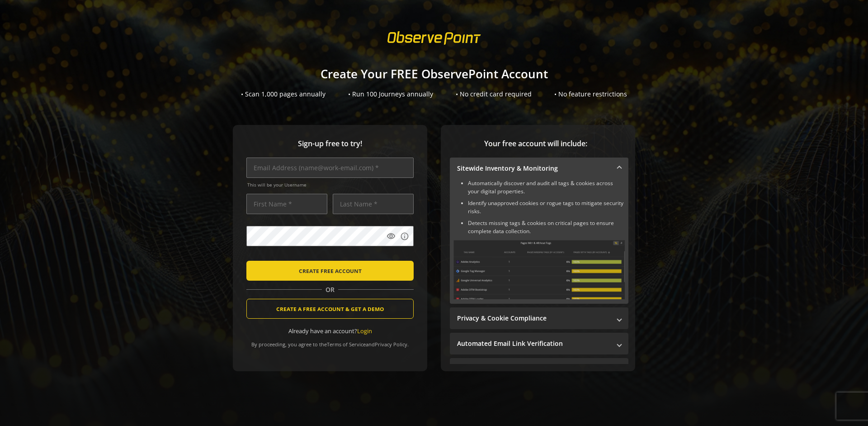 This screenshot has width=868, height=426. Describe the element at coordinates (330, 309) in the screenshot. I see `span: CREATE A FREE ACCOUNT & GET A DEMO` at that location.